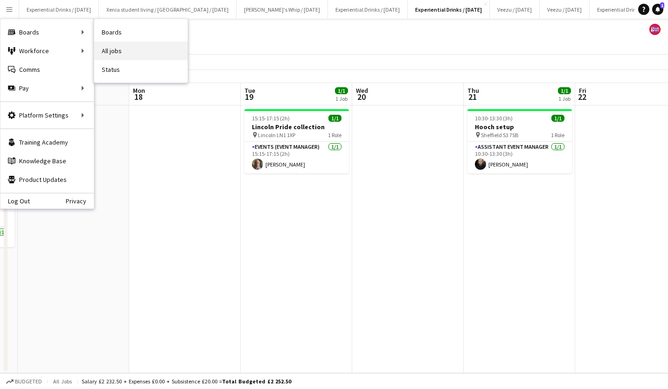 The width and height of the screenshot is (668, 389). I want to click on a: Comms, so click(47, 70).